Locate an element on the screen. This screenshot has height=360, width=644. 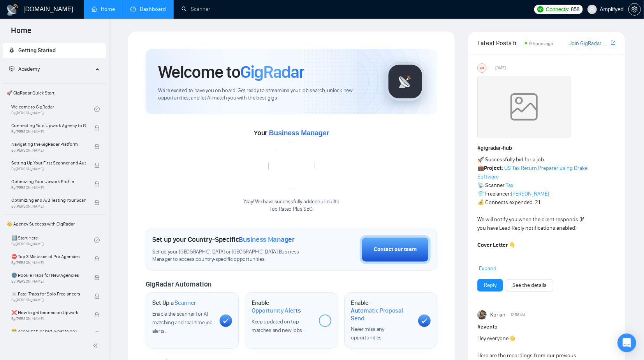
span: 858 is located at coordinates (575, 9).